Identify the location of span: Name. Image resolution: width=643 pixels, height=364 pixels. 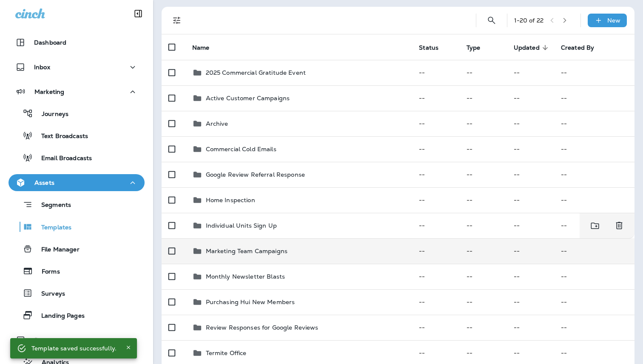
(207, 48).